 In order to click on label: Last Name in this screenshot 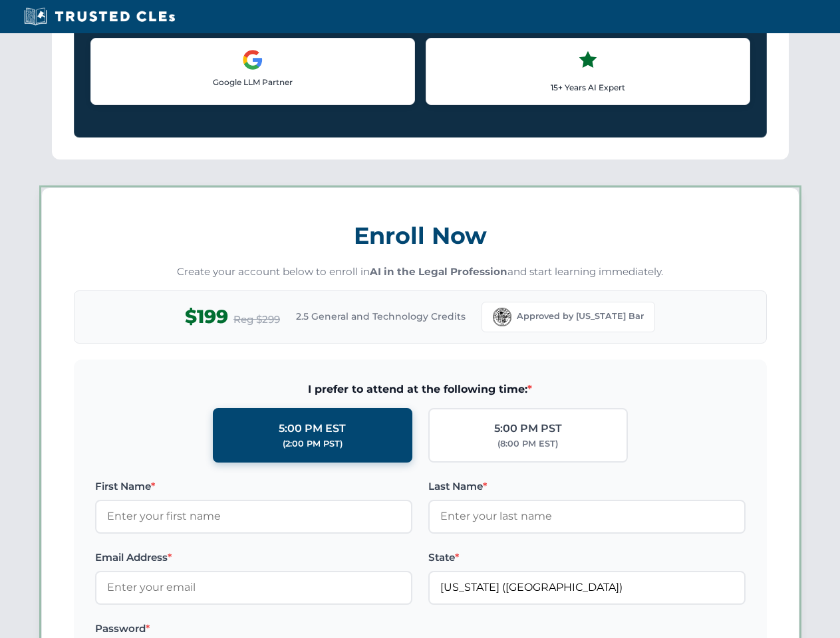, I will do `click(587, 486)`.